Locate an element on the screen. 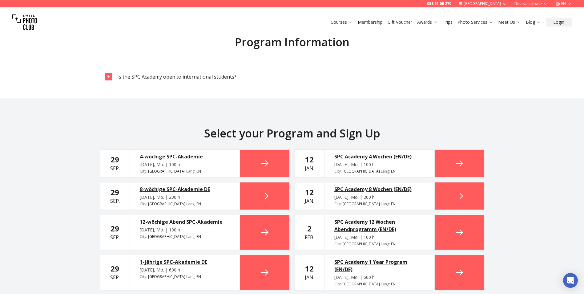 Image resolution: width=584 pixels, height=294 pixels. a: 8-wöchige SPC-Akademie DE is located at coordinates (185, 189).